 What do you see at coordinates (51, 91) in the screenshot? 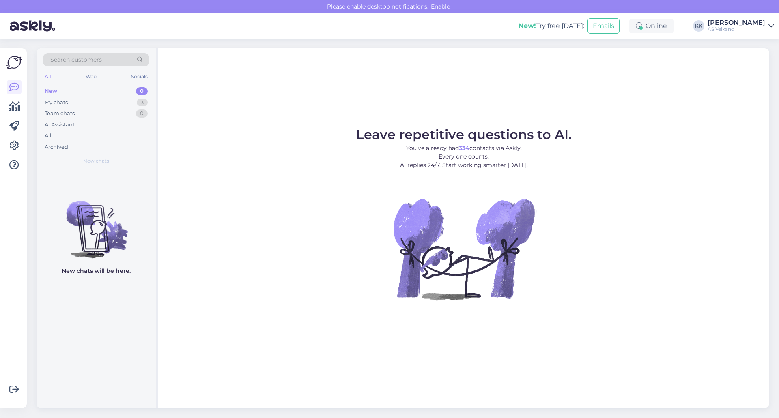
I see `div: New` at bounding box center [51, 91].